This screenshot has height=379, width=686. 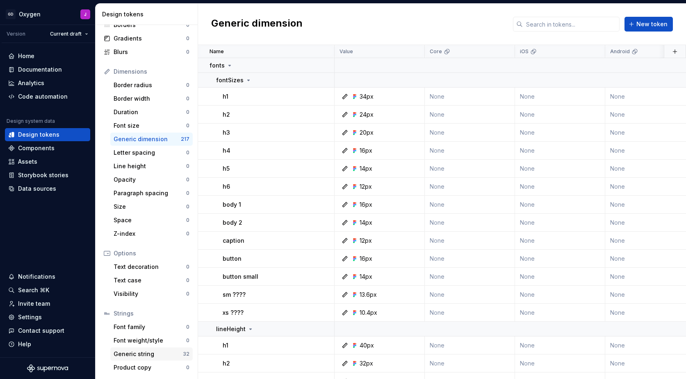 I want to click on div: Font size, so click(x=150, y=126).